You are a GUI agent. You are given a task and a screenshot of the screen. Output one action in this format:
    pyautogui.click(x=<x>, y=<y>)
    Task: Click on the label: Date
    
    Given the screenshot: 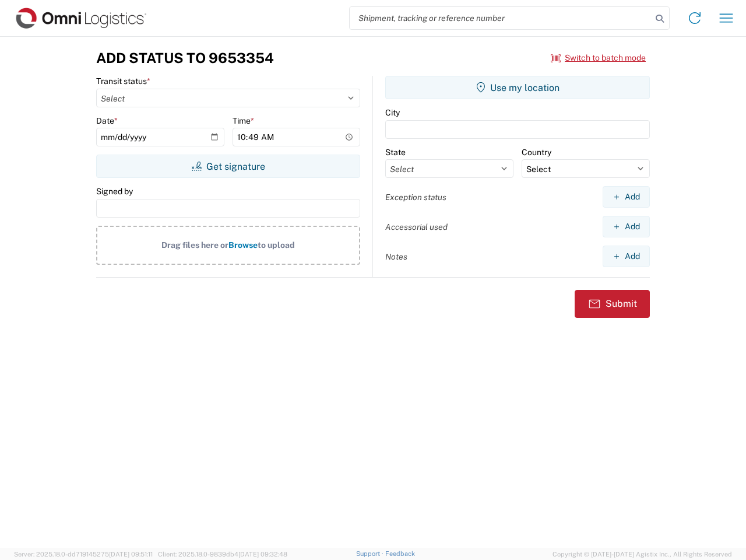 What is the action you would take?
    pyautogui.click(x=107, y=121)
    